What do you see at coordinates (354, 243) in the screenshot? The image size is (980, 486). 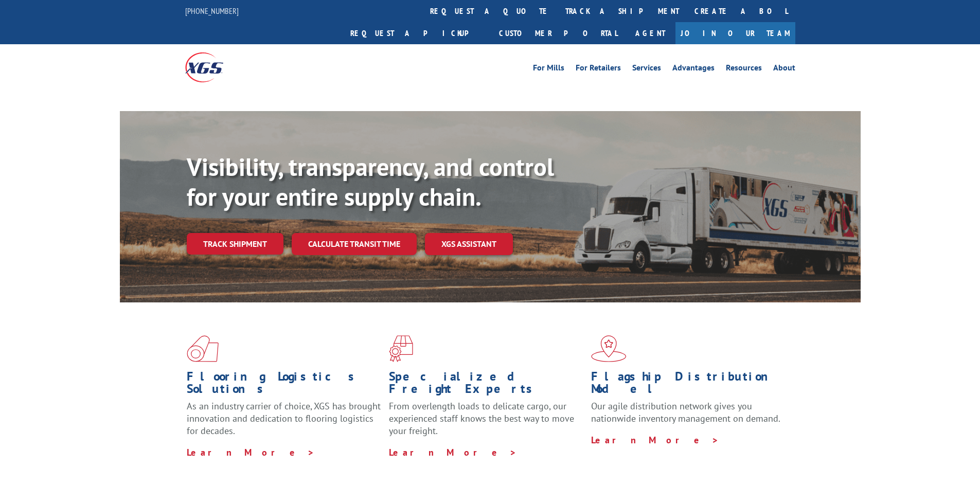 I see `a: Calculate transit time` at bounding box center [354, 243].